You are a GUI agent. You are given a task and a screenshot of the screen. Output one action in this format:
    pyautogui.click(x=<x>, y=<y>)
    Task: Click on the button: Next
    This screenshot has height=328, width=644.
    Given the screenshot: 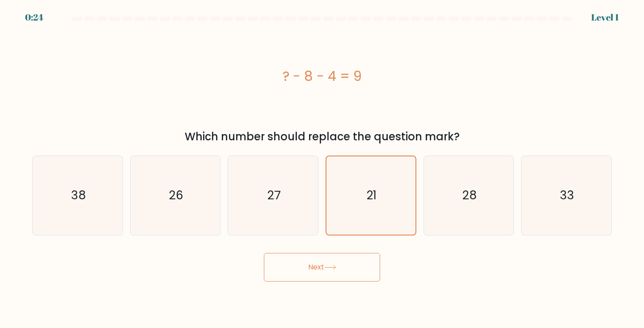 What is the action you would take?
    pyautogui.click(x=322, y=267)
    